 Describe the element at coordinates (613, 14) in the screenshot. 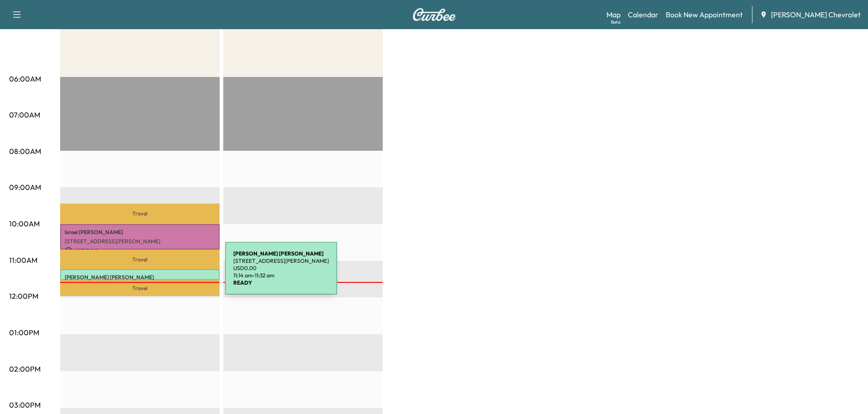

I see `a: MapBeta` at that location.